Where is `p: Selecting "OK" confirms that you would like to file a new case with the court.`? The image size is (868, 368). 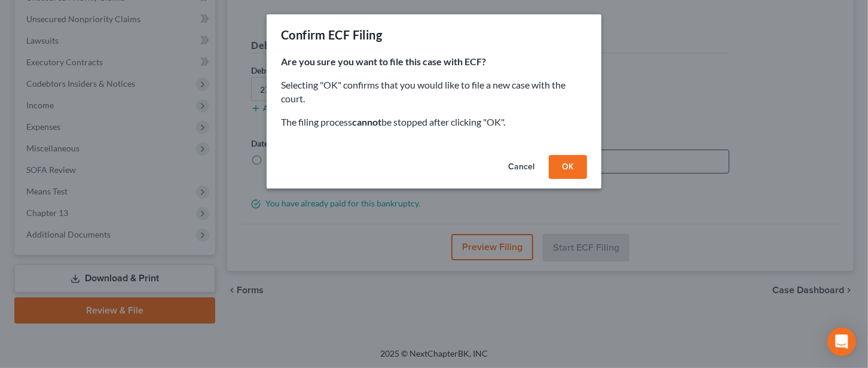
p: Selecting "OK" confirms that you would like to file a new case with the court. is located at coordinates (434, 92).